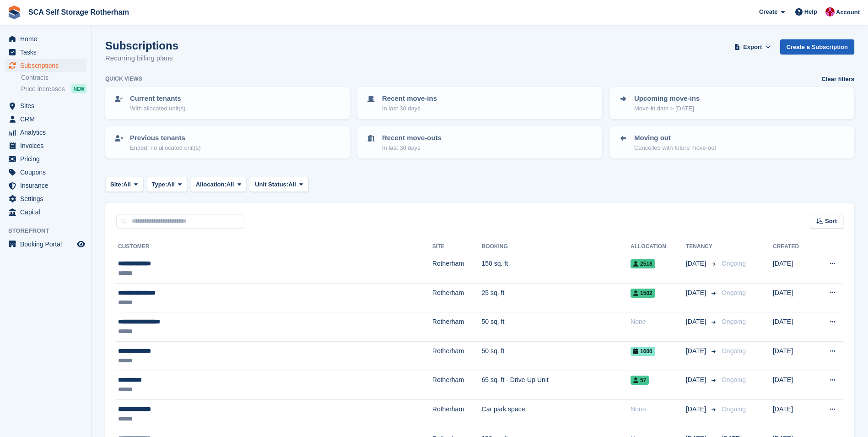 The width and height of the screenshot is (868, 437). What do you see at coordinates (81, 244) in the screenshot?
I see `a: Preview store` at bounding box center [81, 244].